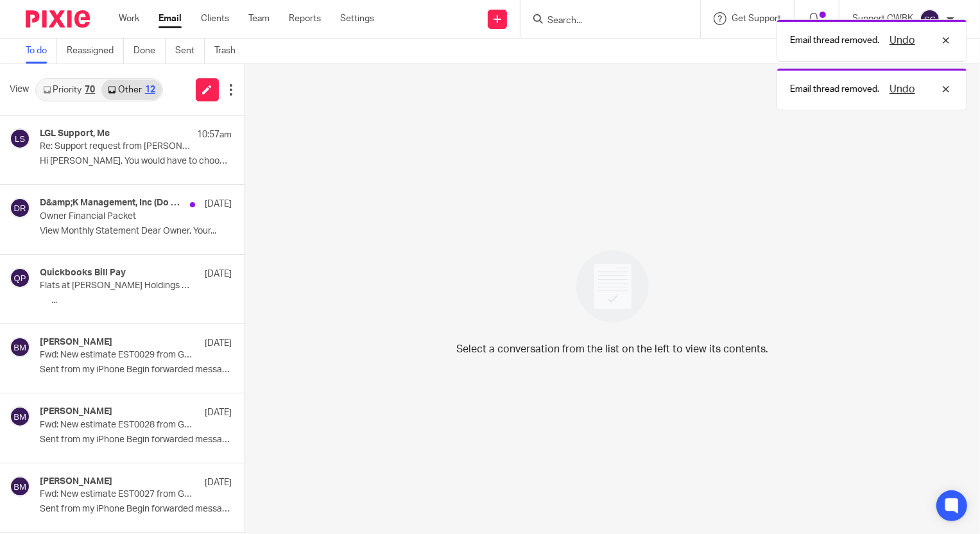 This screenshot has width=980, height=534. Describe the element at coordinates (214, 135) in the screenshot. I see `p: 10:57am` at that location.